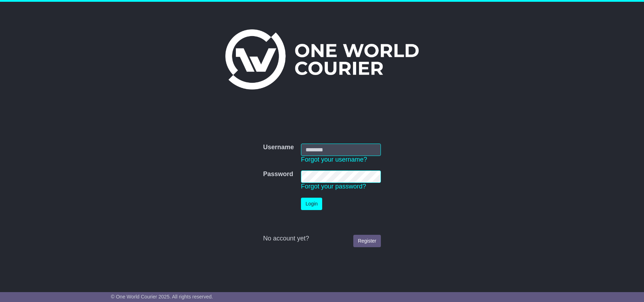 The image size is (644, 302). What do you see at coordinates (322, 239) in the screenshot?
I see `div: No account yet?` at bounding box center [322, 239].